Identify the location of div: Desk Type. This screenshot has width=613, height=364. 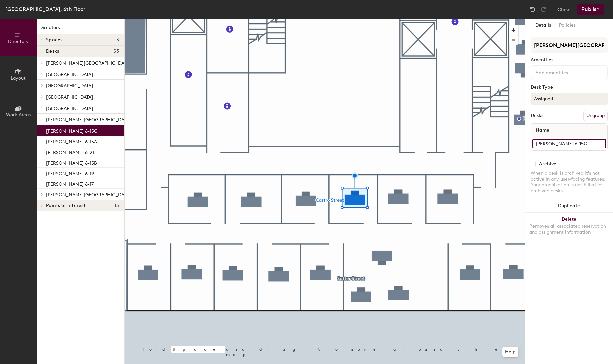
(569, 87).